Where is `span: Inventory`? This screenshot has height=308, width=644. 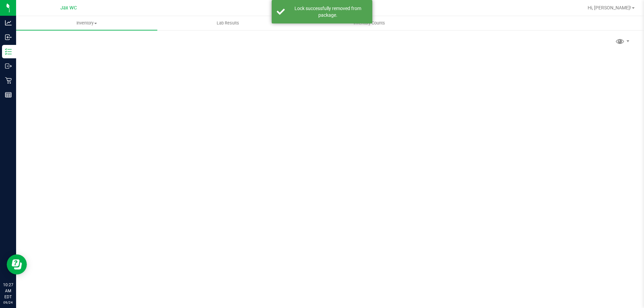
span: Inventory is located at coordinates (87, 23).